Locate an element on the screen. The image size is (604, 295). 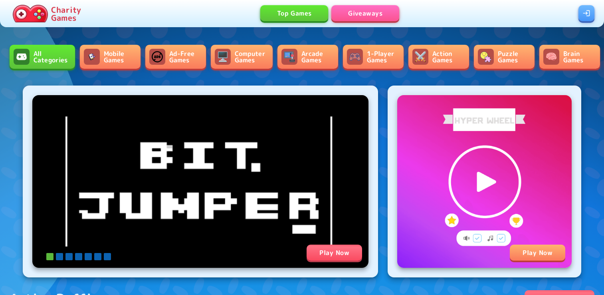
a: Ad-Free GamesAd-Free Games is located at coordinates (176, 57).